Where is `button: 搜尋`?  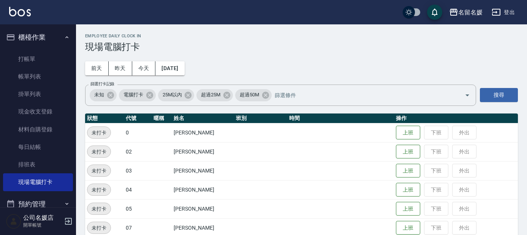
button: 搜尋 is located at coordinates (499, 95).